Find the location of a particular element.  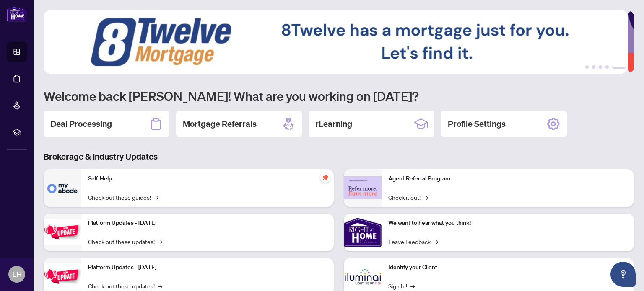

img: Platform Updates - July 8, 2025 is located at coordinates (62, 277).